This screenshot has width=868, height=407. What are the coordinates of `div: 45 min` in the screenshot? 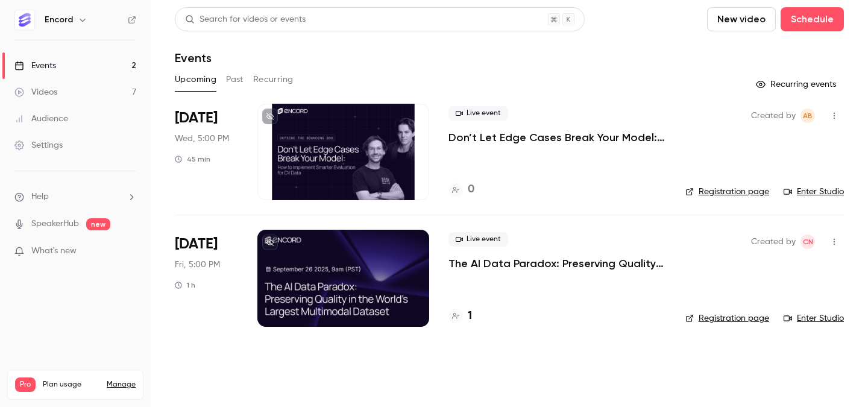 It's located at (193, 159).